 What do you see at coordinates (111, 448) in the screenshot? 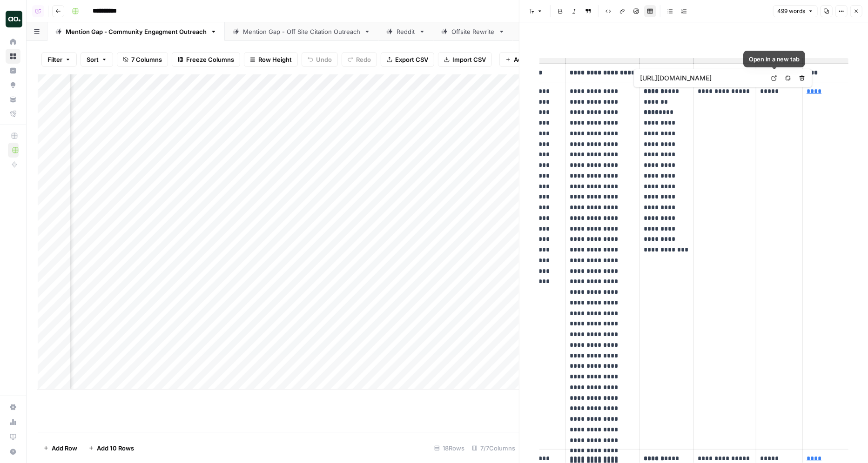
I see `button: Add 10 Rows` at bounding box center [111, 448].